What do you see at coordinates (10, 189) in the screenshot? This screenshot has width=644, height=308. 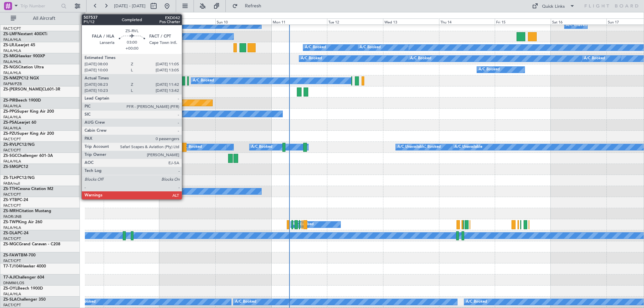 I see `span: ZS-TTH` at bounding box center [10, 189].